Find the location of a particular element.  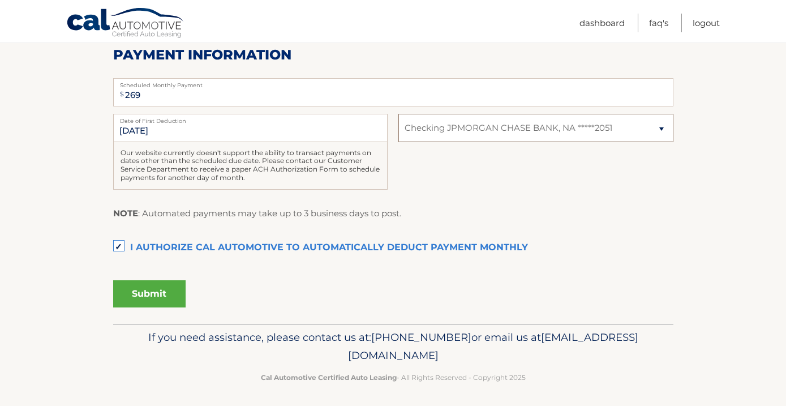

a: Logout is located at coordinates (706, 23).